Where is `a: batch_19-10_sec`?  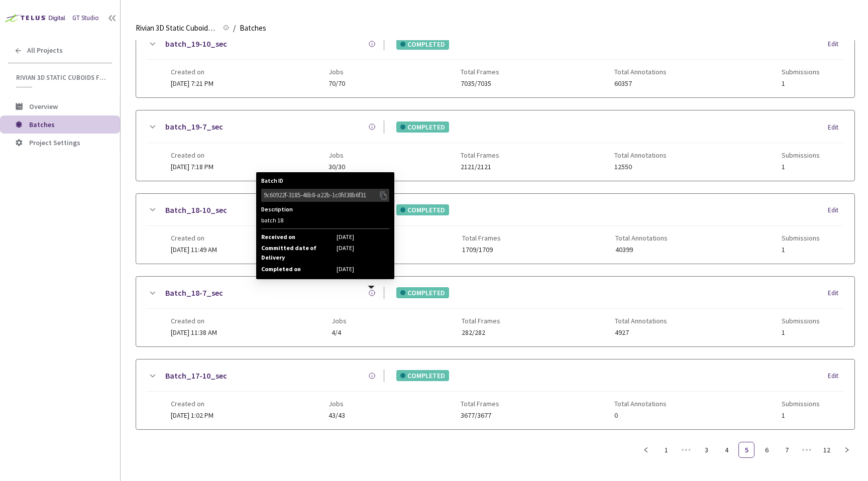 a: batch_19-10_sec is located at coordinates (196, 44).